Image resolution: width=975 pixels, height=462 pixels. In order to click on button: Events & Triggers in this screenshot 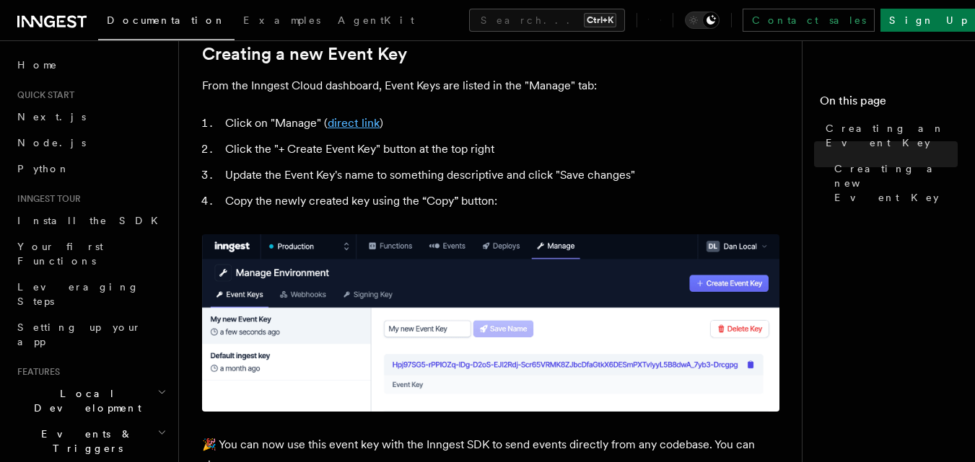, I will do `click(90, 441)`.